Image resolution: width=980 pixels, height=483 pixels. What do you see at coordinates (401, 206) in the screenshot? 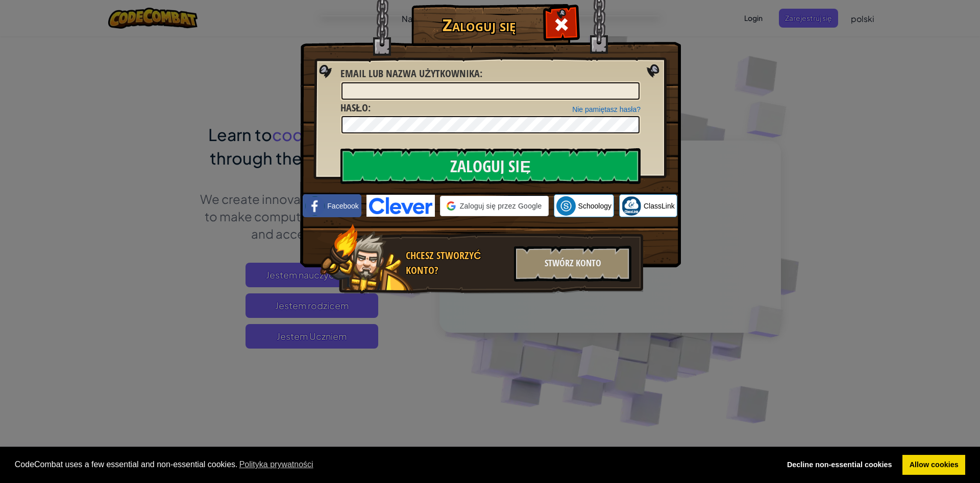
I see `img: clever-logo-blue.png` at bounding box center [401, 206].